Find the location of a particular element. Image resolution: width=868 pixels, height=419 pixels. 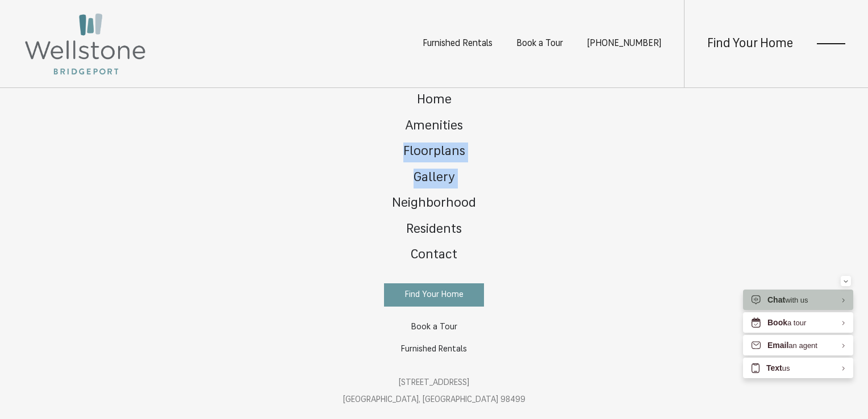

span: Home is located at coordinates (434, 100).